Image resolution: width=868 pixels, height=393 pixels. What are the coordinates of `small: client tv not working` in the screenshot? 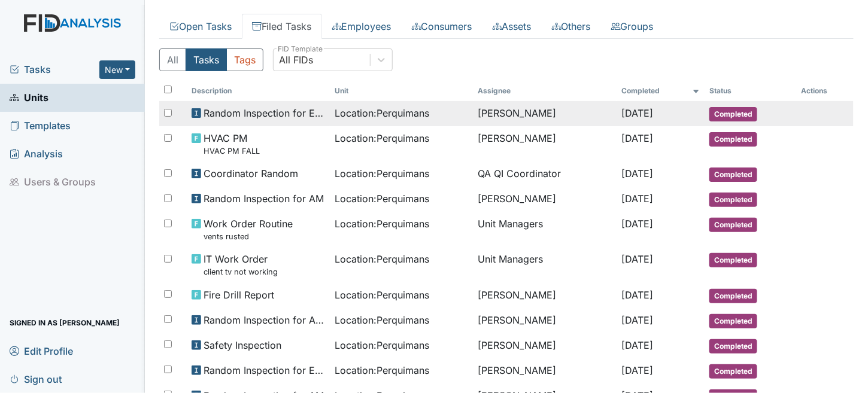 It's located at (240, 271).